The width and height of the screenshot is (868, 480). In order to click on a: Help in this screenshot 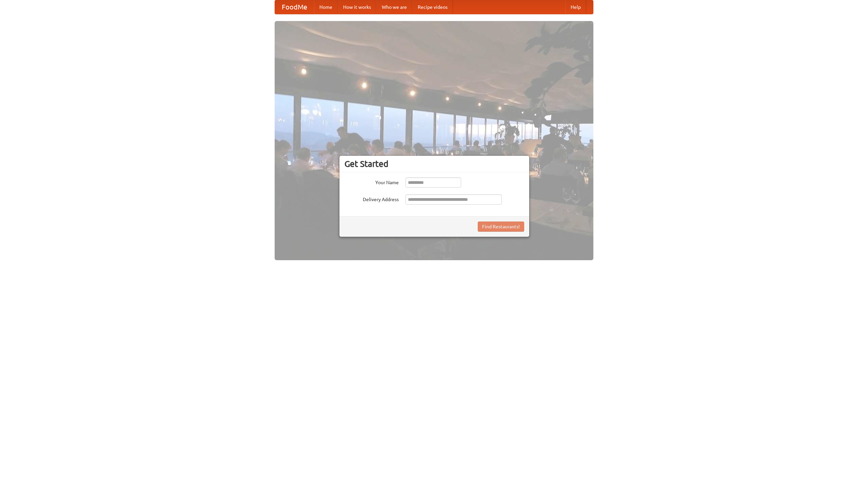, I will do `click(576, 7)`.